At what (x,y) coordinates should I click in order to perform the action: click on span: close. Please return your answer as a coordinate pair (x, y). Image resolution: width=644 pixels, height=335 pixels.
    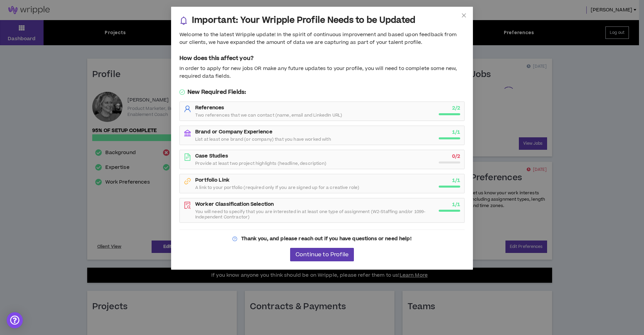
    Looking at the image, I should click on (464, 16).